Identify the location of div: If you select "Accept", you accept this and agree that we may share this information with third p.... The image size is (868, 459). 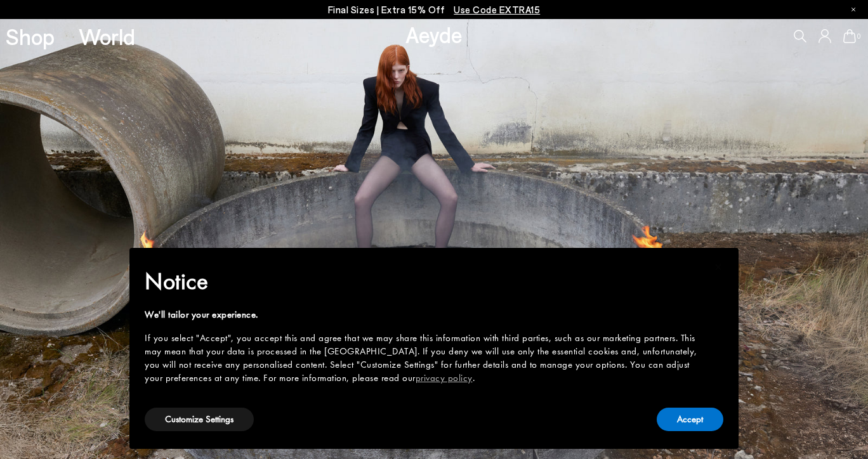
(424, 358).